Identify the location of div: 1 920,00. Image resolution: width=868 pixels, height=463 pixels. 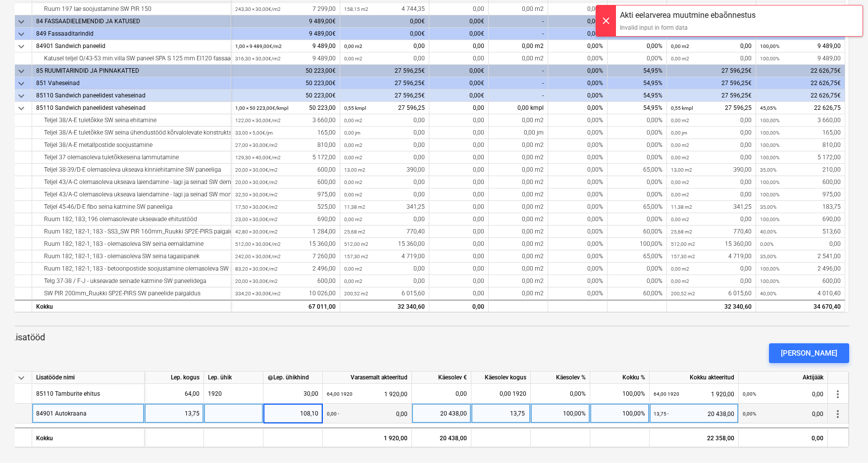
(367, 438).